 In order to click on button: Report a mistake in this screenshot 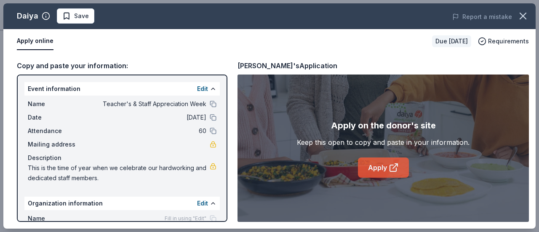, I will do `click(482, 17)`.